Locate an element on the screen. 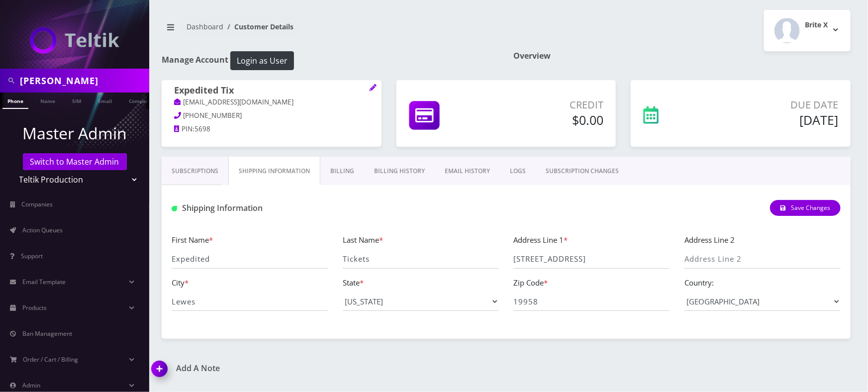 This screenshot has width=868, height=392. label: Country: is located at coordinates (698, 283).